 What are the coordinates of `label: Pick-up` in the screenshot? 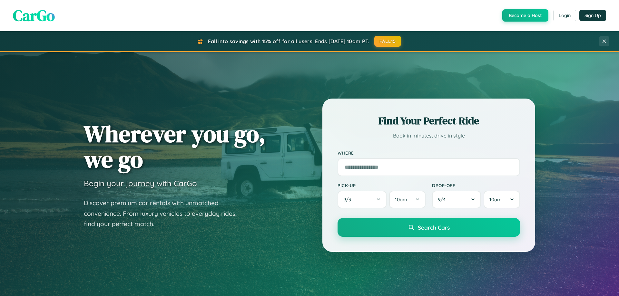 It's located at (381, 185).